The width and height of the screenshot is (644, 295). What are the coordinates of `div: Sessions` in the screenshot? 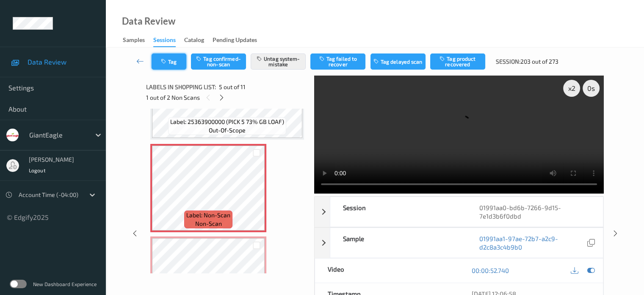 It's located at (164, 41).